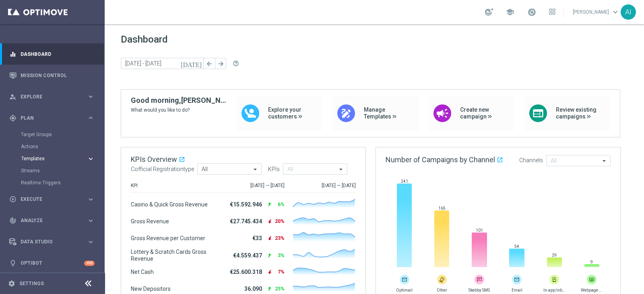 This screenshot has width=644, height=294. I want to click on a: Actions, so click(53, 147).